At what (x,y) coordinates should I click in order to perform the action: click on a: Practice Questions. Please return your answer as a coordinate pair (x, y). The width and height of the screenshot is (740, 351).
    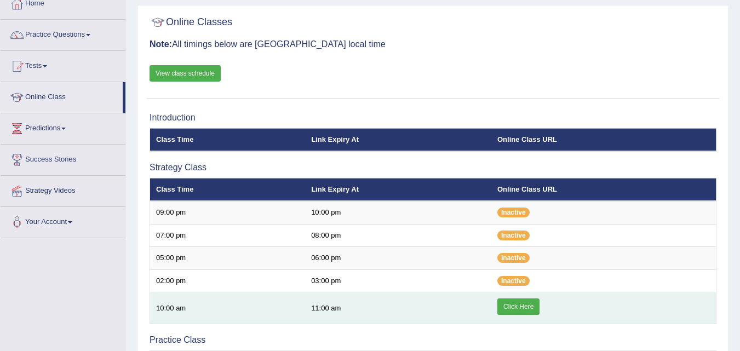
    Looking at the image, I should click on (63, 33).